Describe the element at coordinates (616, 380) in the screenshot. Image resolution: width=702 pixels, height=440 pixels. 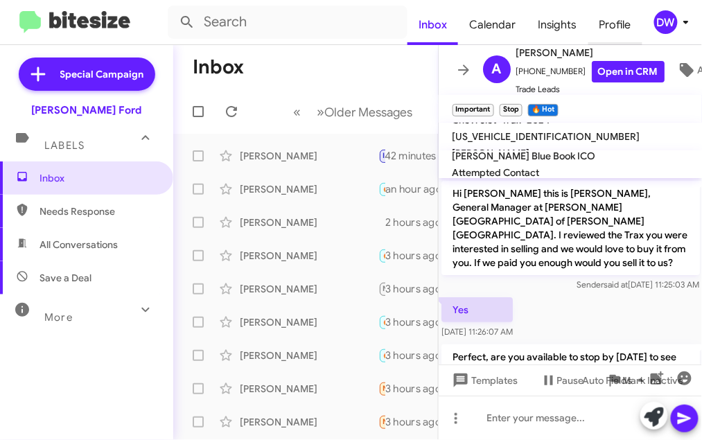
I see `span: Auto Fields` at that location.